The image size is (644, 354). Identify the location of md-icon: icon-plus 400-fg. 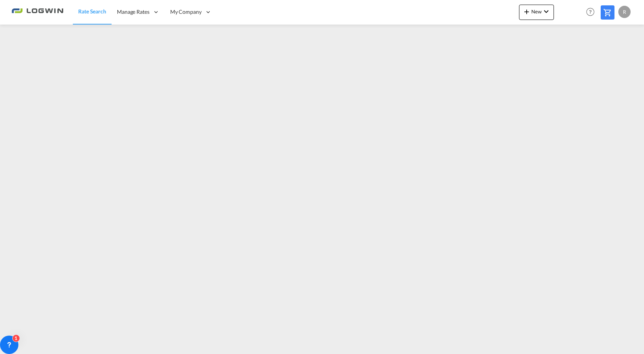
(526, 12).